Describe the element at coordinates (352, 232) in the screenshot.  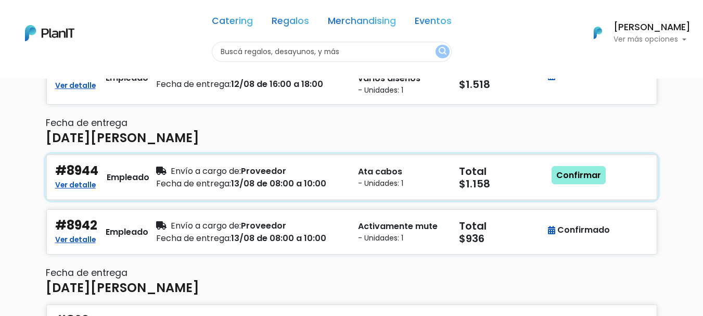
I see `button: #8942 Ver detalle Empleado Envío a cargo de:Proveedor Fecha de entrega:13/08 de 08:00 a 10:00 Act...` at that location.